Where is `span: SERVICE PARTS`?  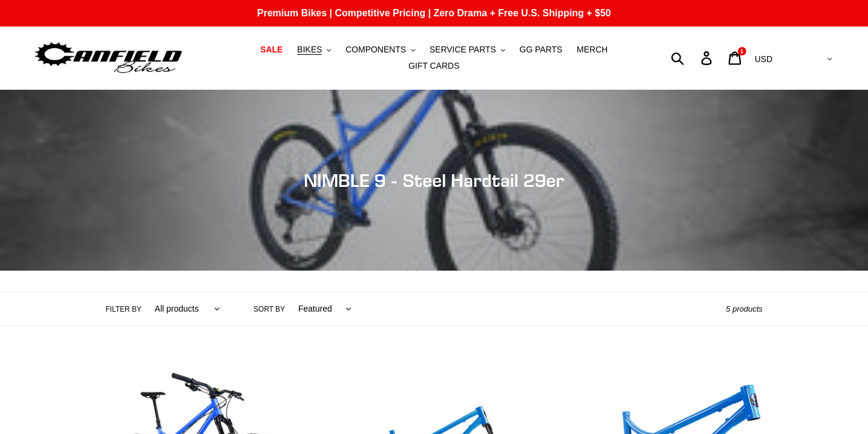
span: SERVICE PARTS is located at coordinates (463, 49).